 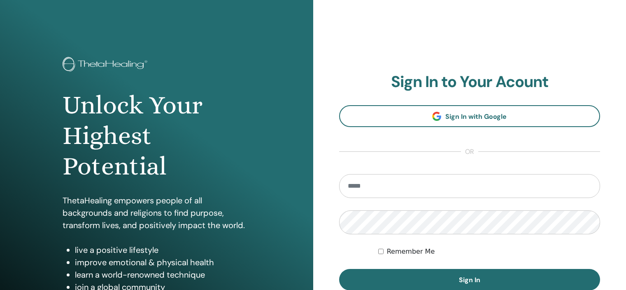 What do you see at coordinates (156, 135) in the screenshot?
I see `h1: Unlock Your Highest Potential` at bounding box center [156, 135].